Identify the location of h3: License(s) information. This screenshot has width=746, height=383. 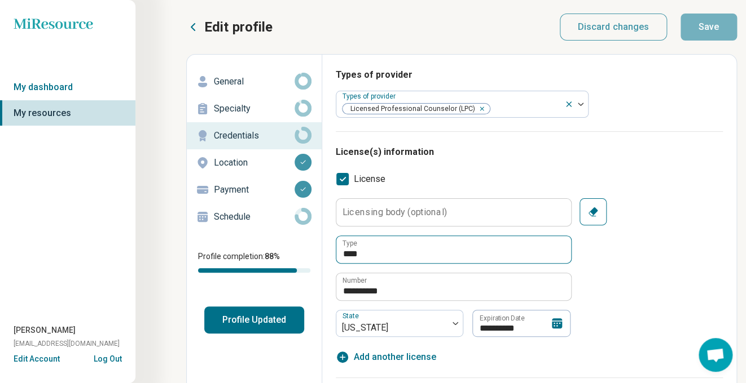
(529, 152).